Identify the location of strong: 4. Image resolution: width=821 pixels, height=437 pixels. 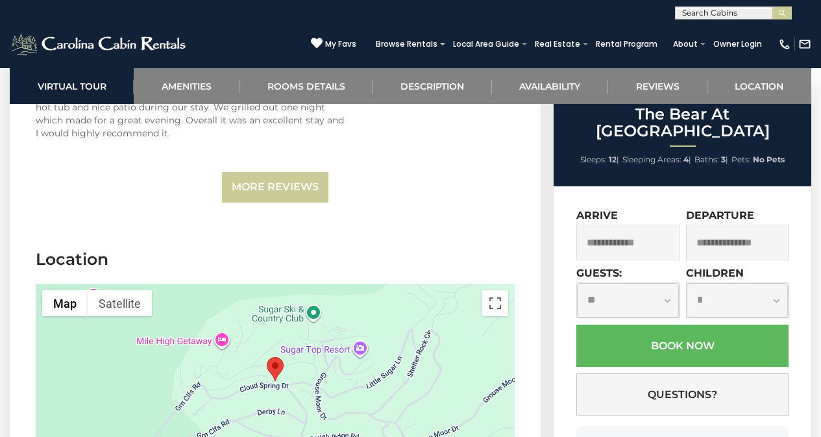
(686, 158).